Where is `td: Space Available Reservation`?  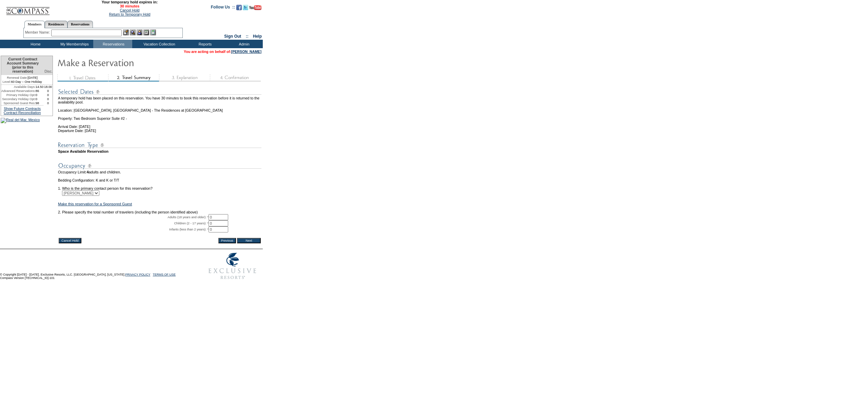
td: Space Available Reservation is located at coordinates (160, 152).